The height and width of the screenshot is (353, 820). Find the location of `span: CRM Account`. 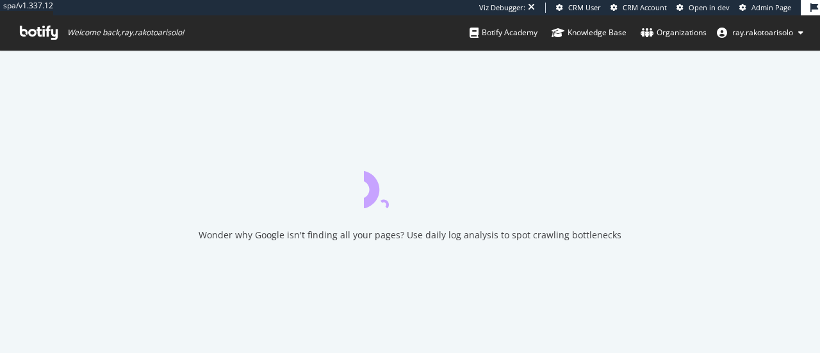

span: CRM Account is located at coordinates (645, 7).